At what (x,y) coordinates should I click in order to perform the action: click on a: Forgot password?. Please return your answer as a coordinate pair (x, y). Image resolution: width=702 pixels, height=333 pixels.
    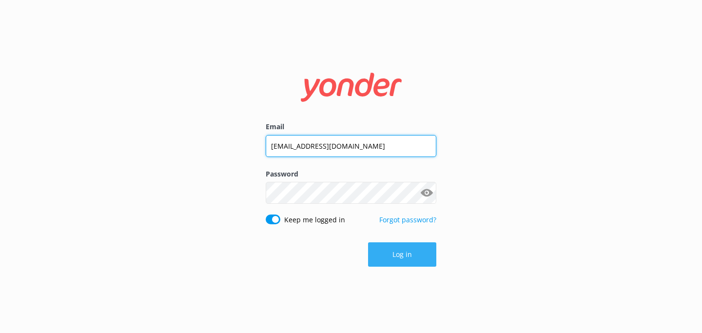
    Looking at the image, I should click on (408, 219).